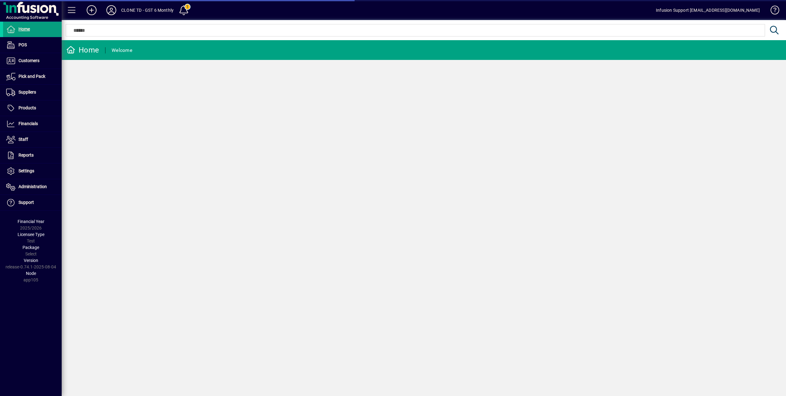  Describe the element at coordinates (31, 273) in the screenshot. I see `span: Node` at that location.